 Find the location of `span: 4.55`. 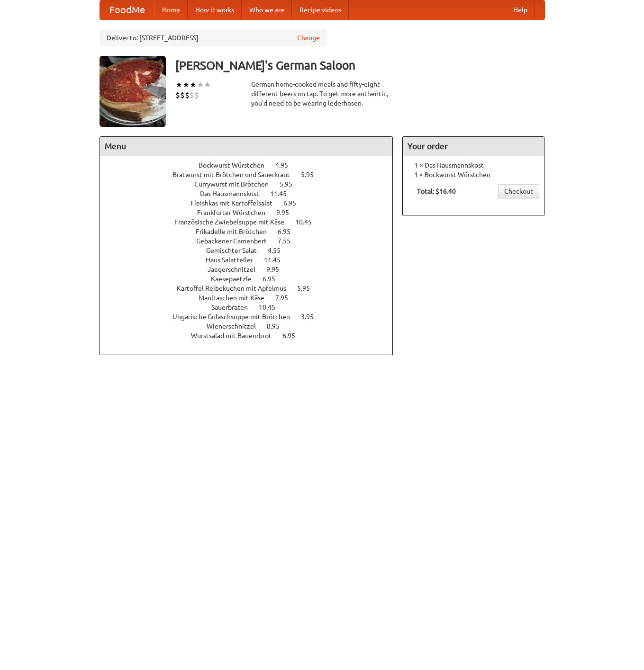

span: 4.55 is located at coordinates (279, 251).